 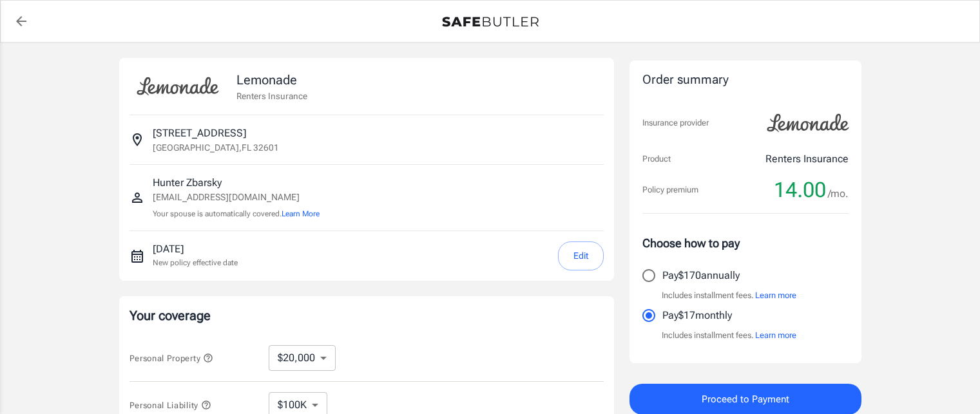 What do you see at coordinates (367, 315) in the screenshot?
I see `p: Your coverage` at bounding box center [367, 315].